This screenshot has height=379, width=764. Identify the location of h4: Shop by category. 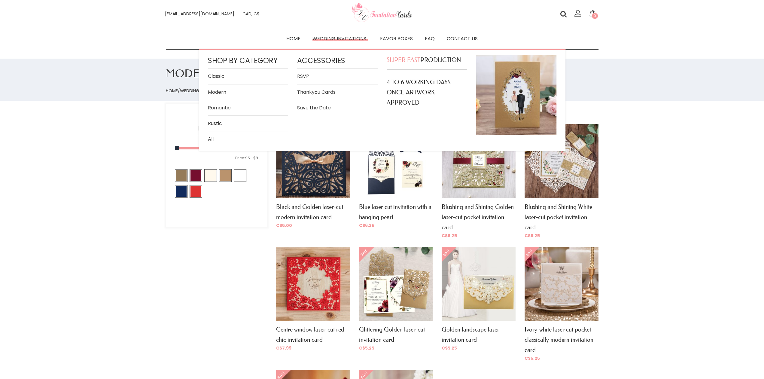
(248, 62).